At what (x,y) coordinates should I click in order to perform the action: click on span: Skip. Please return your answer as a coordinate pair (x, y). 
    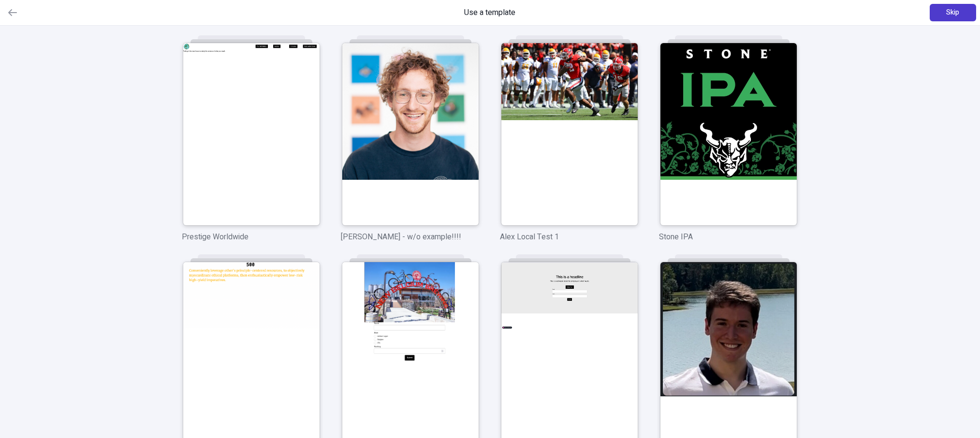
    Looking at the image, I should click on (953, 12).